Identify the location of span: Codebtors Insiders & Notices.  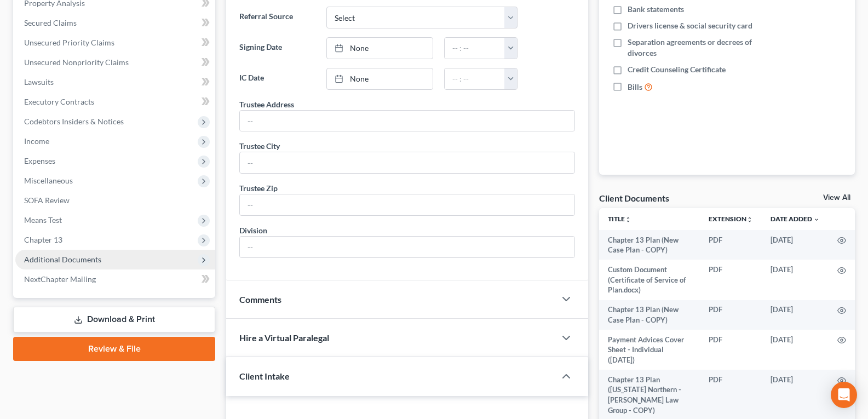
(74, 121).